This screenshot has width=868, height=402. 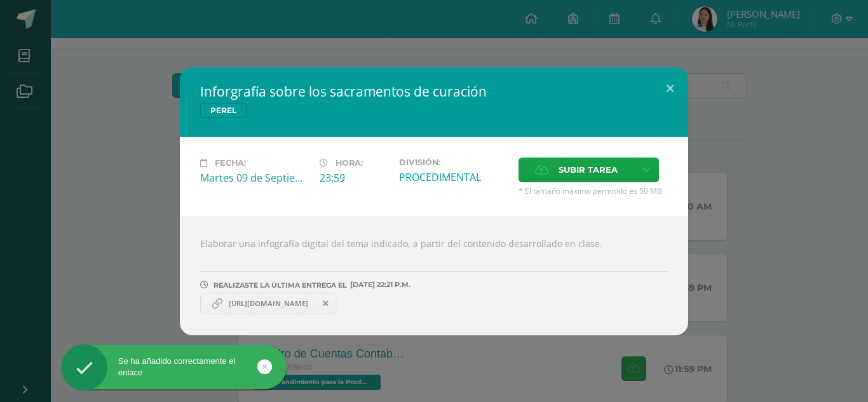 I want to click on span: PEREL, so click(x=223, y=111).